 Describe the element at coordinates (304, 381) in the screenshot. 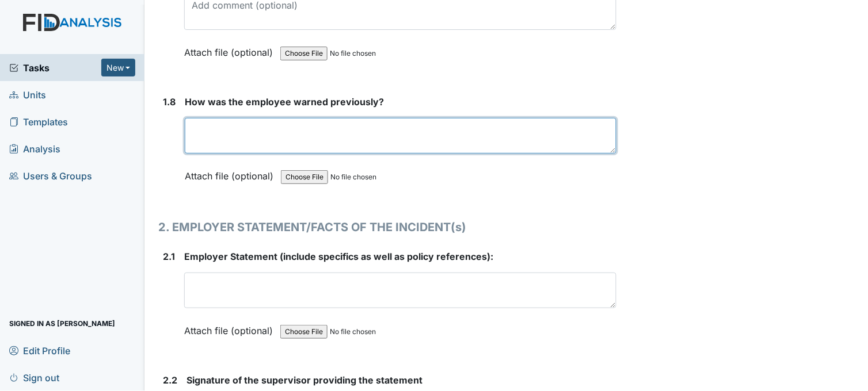

I see `span: Signature of the supervisor providing the statement` at that location.